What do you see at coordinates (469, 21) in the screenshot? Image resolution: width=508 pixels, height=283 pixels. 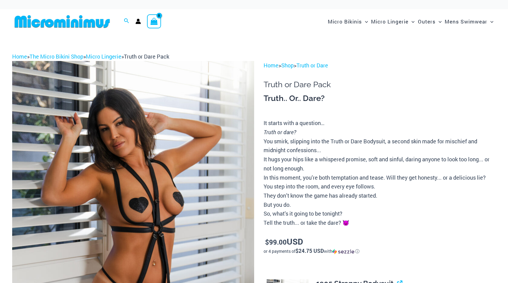 I see `a: Mens SwimwearMenu ToggleMenu Toggle` at bounding box center [469, 21].